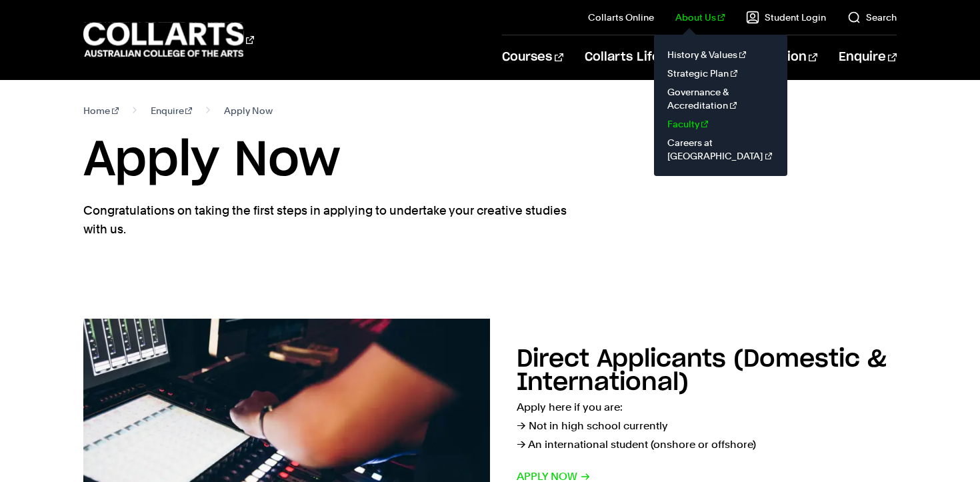  I want to click on a: Governance & Accreditation, so click(721, 99).